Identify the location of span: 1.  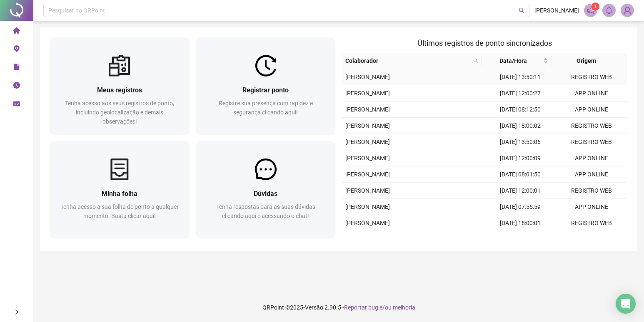
(595, 6).